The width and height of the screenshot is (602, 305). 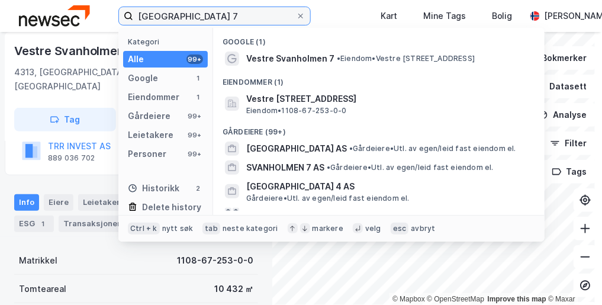 I want to click on button: og 96 til, so click(x=263, y=215).